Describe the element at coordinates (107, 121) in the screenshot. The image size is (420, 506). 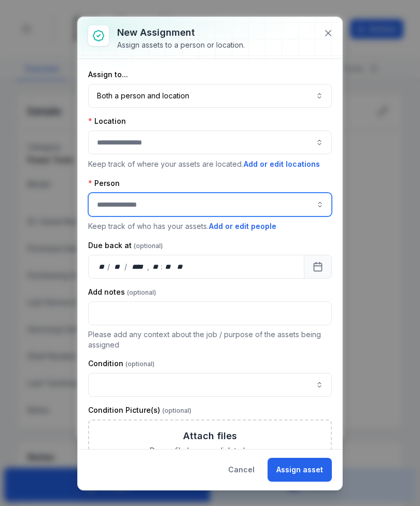
I see `label: Location` at that location.